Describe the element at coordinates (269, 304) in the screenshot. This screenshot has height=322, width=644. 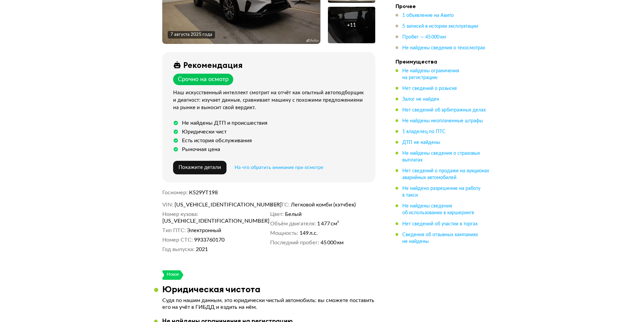
I see `p: Судя по нашим данным, это юридически чистый автомобиль: вы сможете поставить его на учёт в ГИБДД ...` at that location.